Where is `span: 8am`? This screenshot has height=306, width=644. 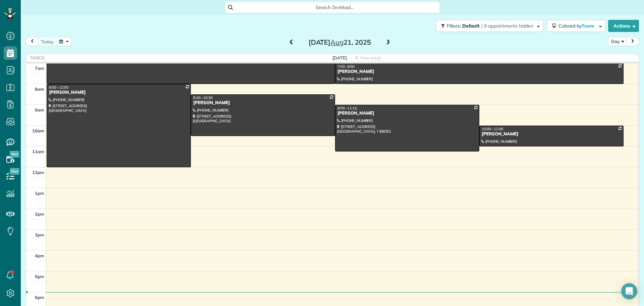 span: 8am is located at coordinates (40, 89).